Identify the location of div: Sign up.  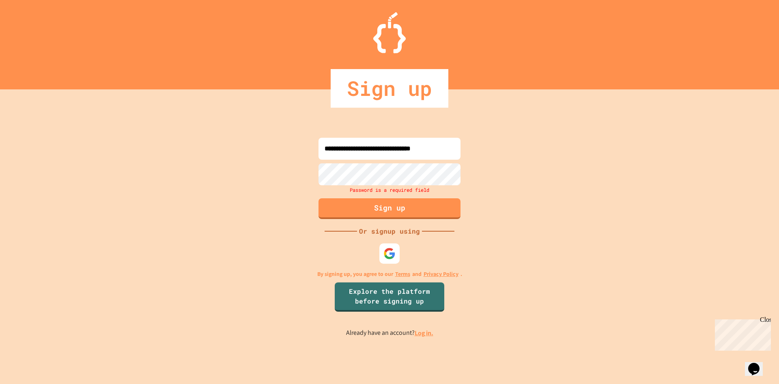
(390, 88).